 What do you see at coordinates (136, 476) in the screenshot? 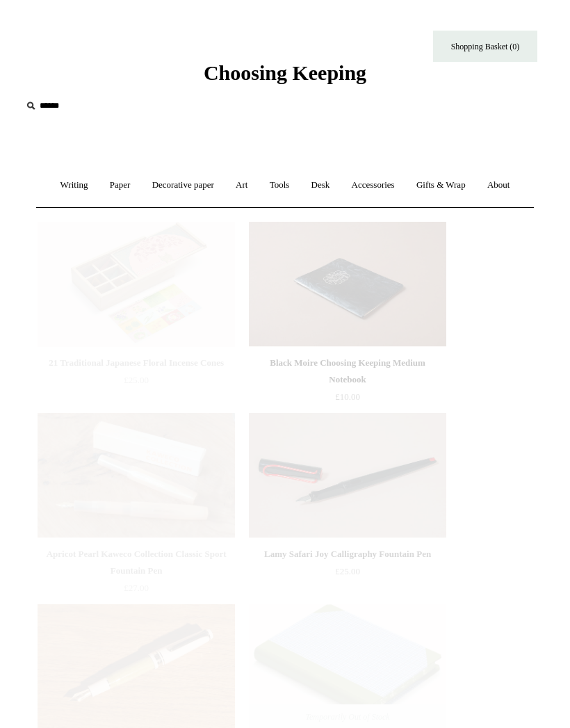
I see `a: Apricot Pearl Kaweco Collection Classic Sport Fountain Pen Apricot Pearl Kaweco Collection Classi...` at bounding box center [136, 476].